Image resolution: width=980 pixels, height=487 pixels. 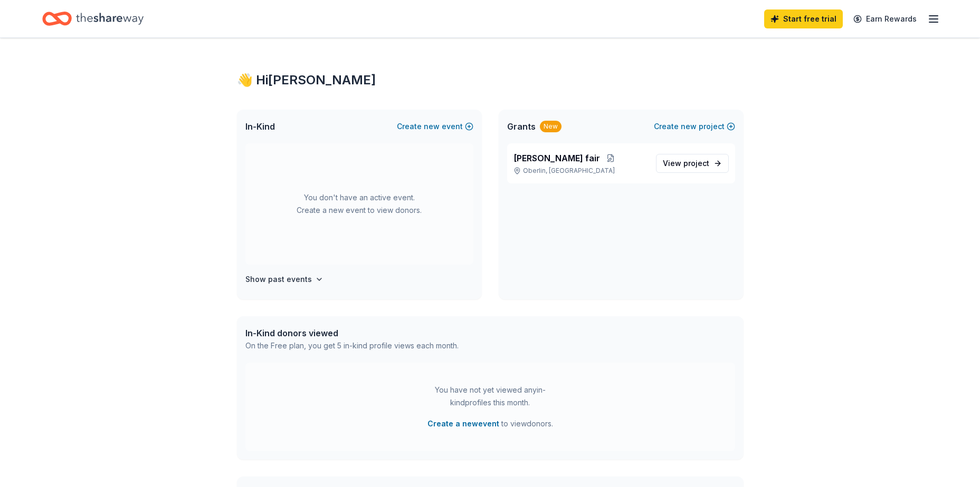 I want to click on div: New, so click(x=550, y=127).